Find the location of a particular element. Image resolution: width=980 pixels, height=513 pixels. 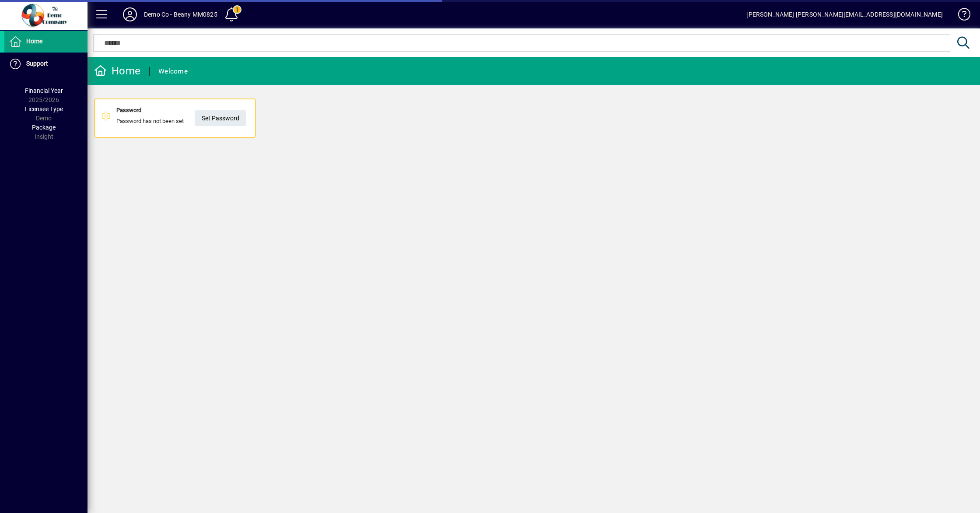

span: Home is located at coordinates (34, 41).